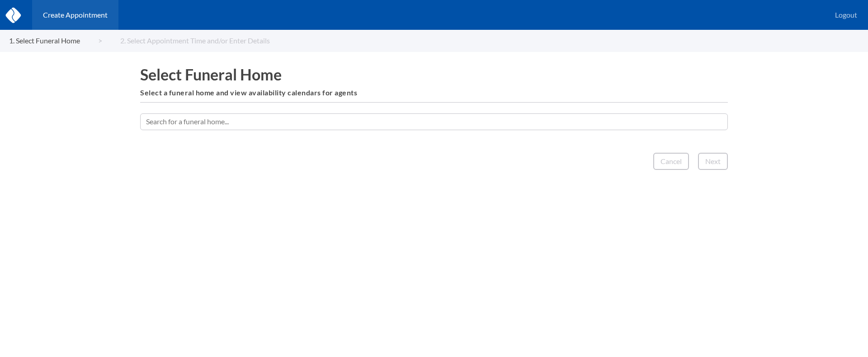  What do you see at coordinates (713, 162) in the screenshot?
I see `button: Next` at bounding box center [713, 162].